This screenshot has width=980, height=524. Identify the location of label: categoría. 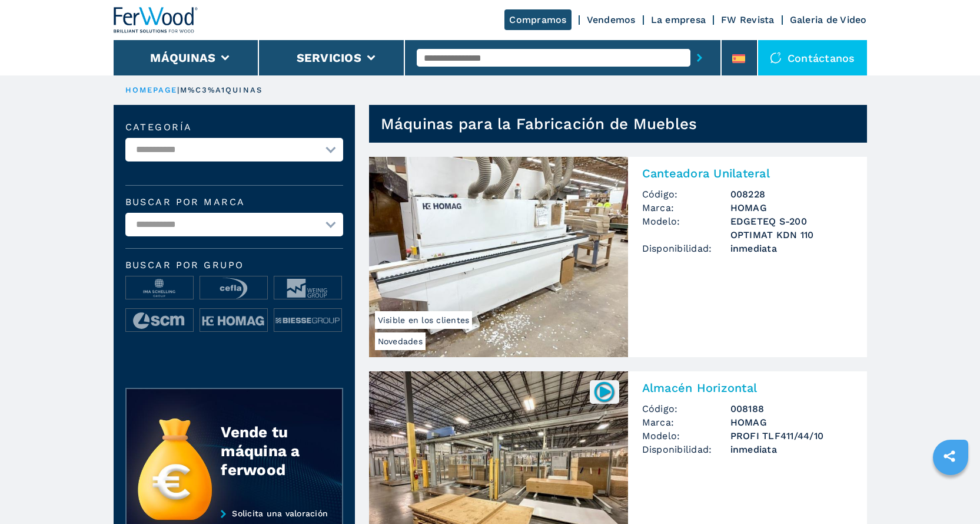
(234, 127).